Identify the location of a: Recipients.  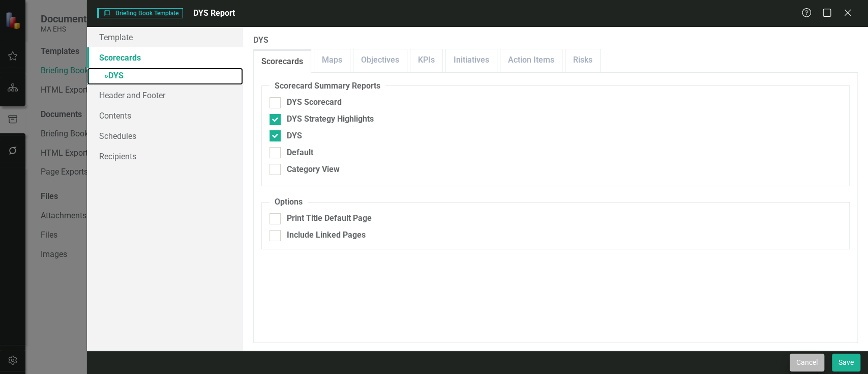
(165, 156).